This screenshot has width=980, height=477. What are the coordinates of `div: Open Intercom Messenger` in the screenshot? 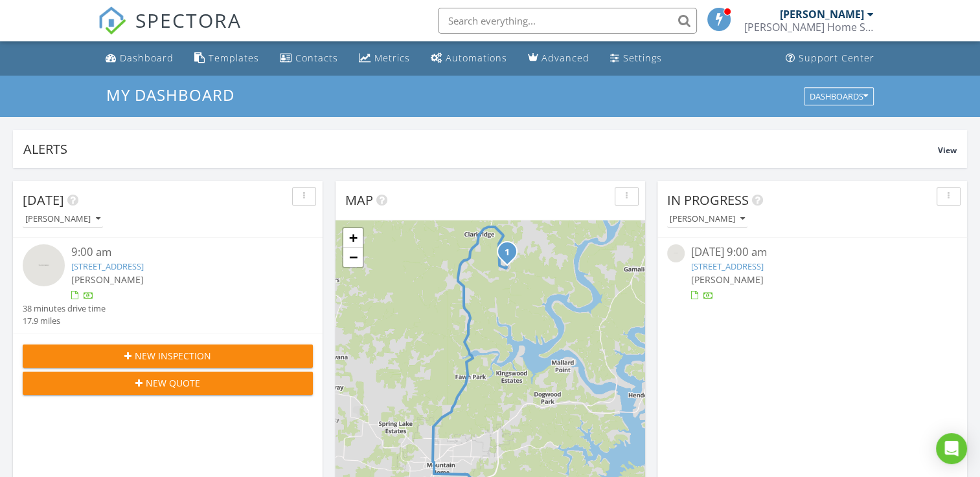 It's located at (952, 449).